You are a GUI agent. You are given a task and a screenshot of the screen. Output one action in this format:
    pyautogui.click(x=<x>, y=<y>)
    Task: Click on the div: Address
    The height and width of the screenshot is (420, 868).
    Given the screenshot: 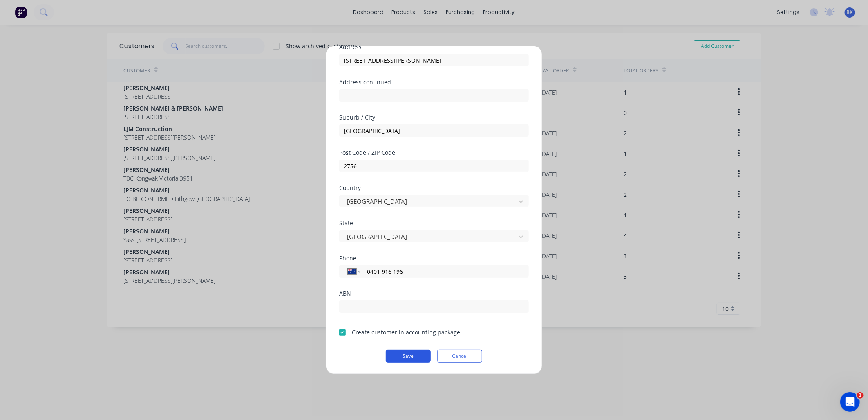 What is the action you would take?
    pyautogui.click(x=434, y=47)
    